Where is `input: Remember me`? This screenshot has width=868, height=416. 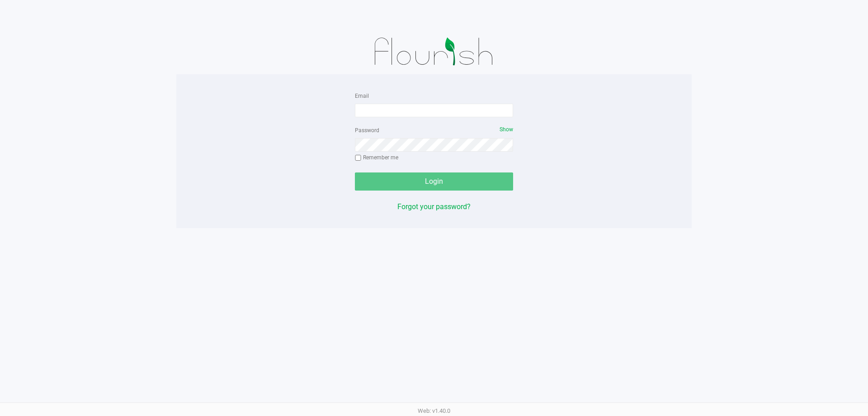 input: Remember me is located at coordinates (358, 158).